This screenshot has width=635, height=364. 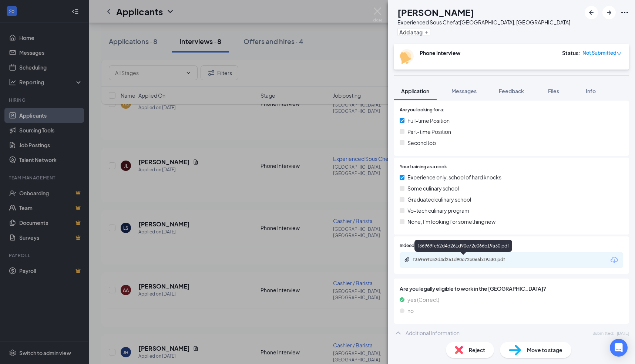 What do you see at coordinates (591, 12) in the screenshot?
I see `svg: ArrowLeftNew` at bounding box center [591, 12].